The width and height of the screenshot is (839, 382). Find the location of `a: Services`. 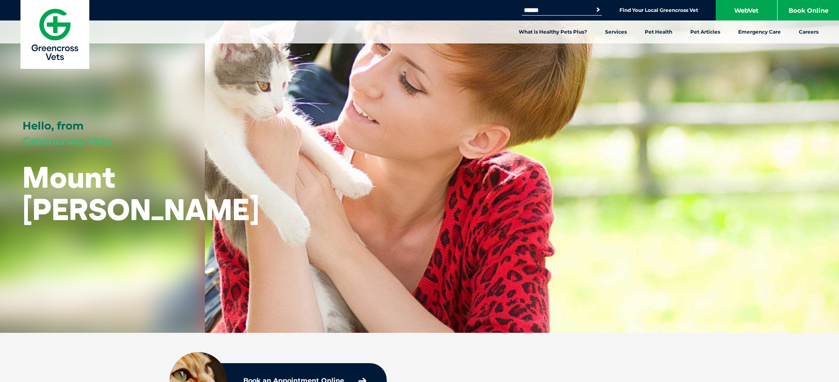

a: Services is located at coordinates (616, 32).